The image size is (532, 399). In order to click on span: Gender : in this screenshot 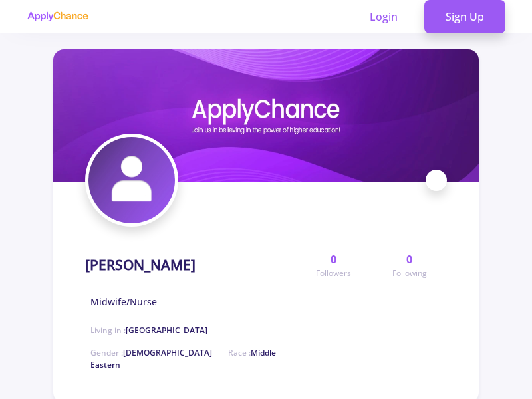, I will do `click(151, 353)`.